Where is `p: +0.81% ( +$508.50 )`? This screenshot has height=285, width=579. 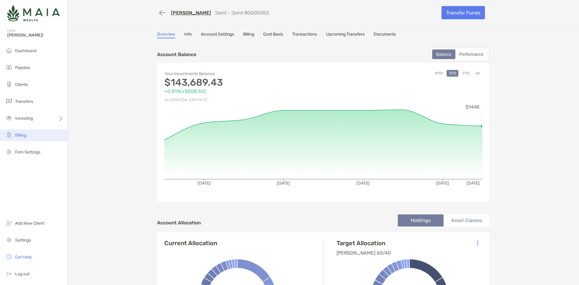 p: +0.81% ( +$508.50 ) is located at coordinates (244, 91).